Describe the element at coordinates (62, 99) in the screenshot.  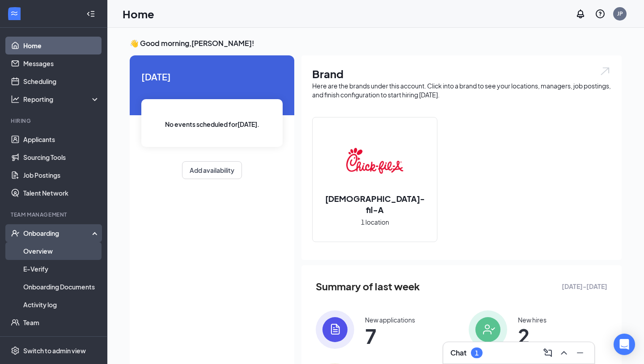
I see `div: Reporting` at that location.